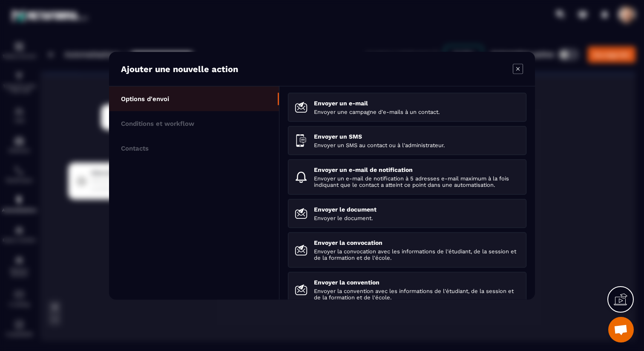  Describe the element at coordinates (301, 177) in the screenshot. I see `img: bell.svg` at that location.